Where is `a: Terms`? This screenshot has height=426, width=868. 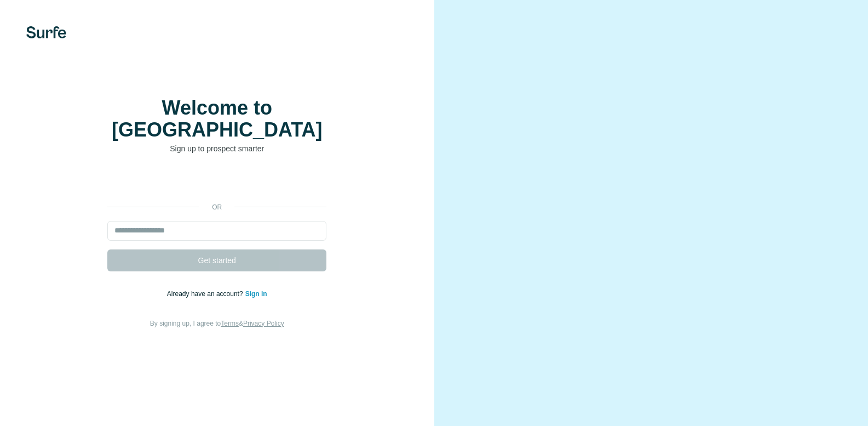 a: Terms is located at coordinates (229, 323).